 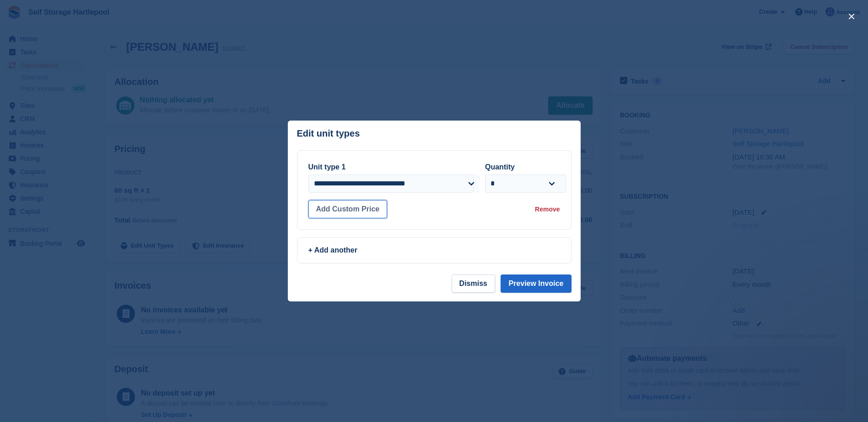 What do you see at coordinates (500, 167) in the screenshot?
I see `label: Quantity` at bounding box center [500, 167].